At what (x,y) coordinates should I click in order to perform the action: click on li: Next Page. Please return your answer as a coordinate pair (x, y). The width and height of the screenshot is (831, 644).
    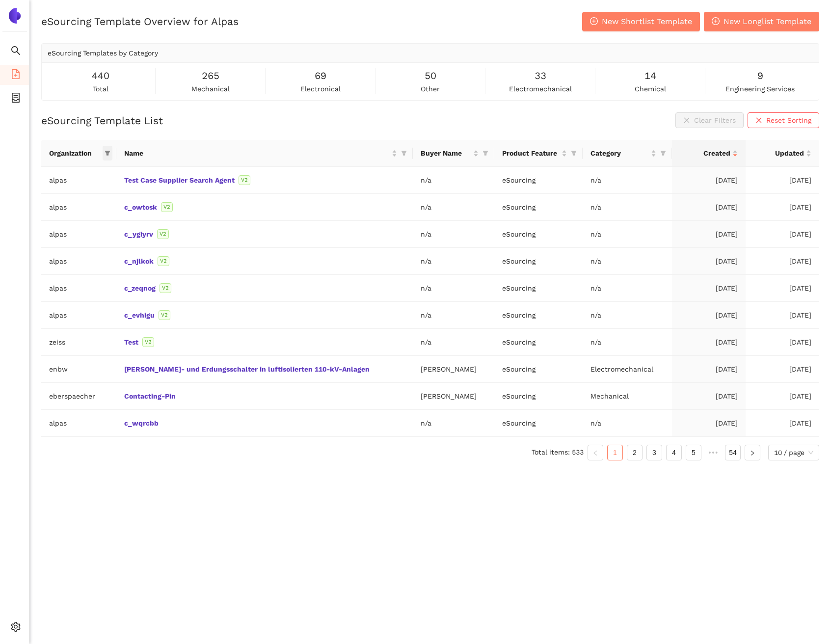
    Looking at the image, I should click on (753, 452).